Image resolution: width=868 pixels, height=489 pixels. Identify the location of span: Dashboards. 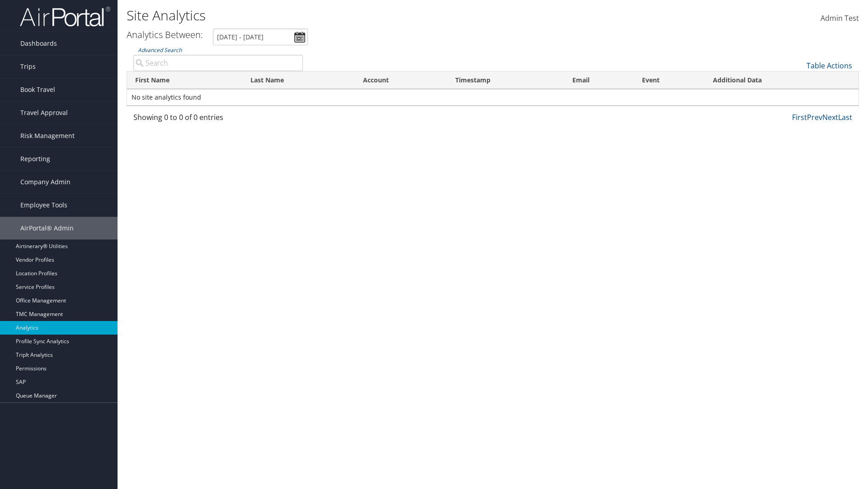
(38, 44).